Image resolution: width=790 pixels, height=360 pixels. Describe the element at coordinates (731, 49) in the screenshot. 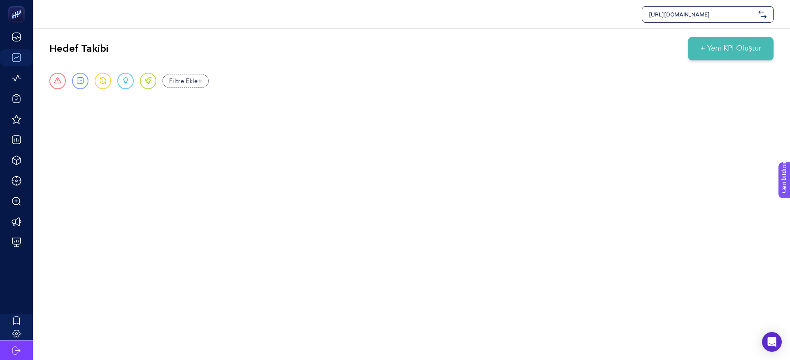

I see `button: + Yeni KPI Oluştur` at that location.